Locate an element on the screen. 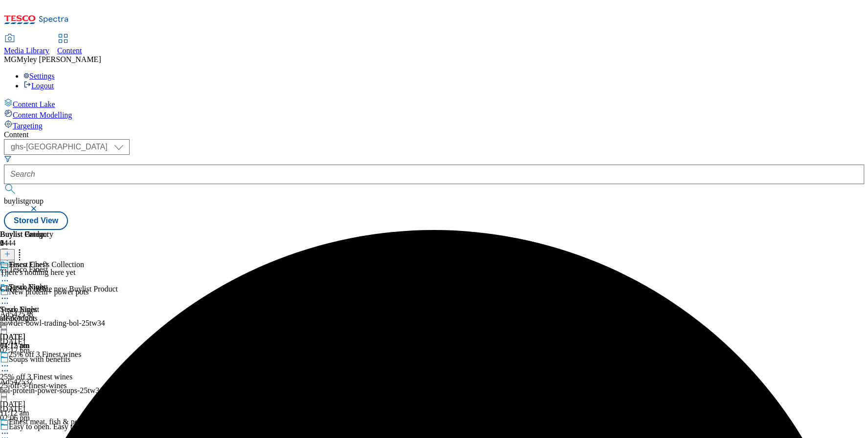 The image size is (868, 438). a: Content Lake is located at coordinates (434, 103).